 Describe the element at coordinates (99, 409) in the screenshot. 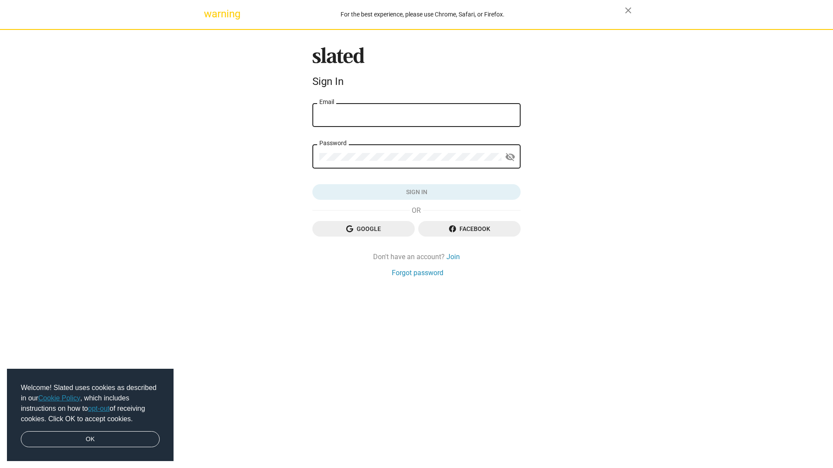

I see `a: opt-out` at that location.